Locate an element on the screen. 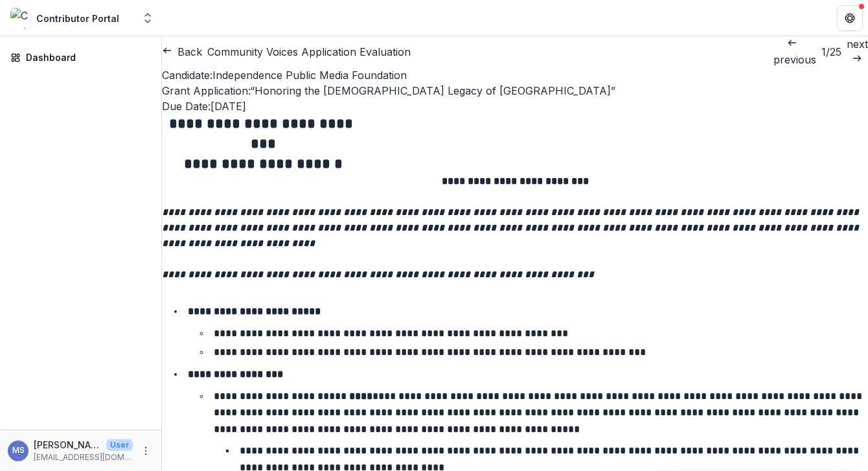 The width and height of the screenshot is (868, 471). h2: Community Voices Application Evaluation is located at coordinates (309, 52).